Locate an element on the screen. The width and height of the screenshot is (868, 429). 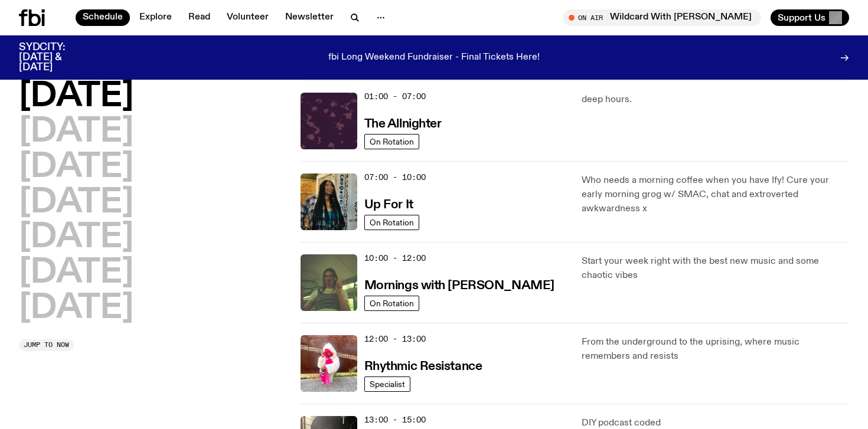
a: Explore is located at coordinates (155, 18).